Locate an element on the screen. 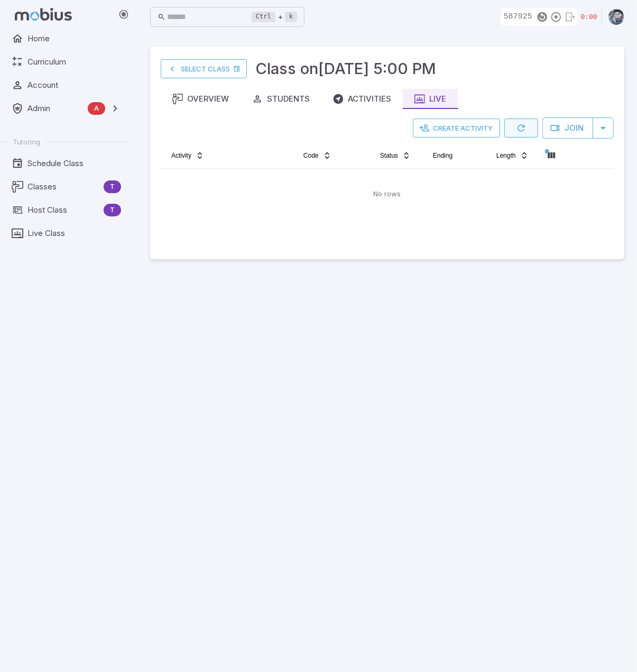 Image resolution: width=637 pixels, height=672 pixels. span: Ending is located at coordinates (442, 156).